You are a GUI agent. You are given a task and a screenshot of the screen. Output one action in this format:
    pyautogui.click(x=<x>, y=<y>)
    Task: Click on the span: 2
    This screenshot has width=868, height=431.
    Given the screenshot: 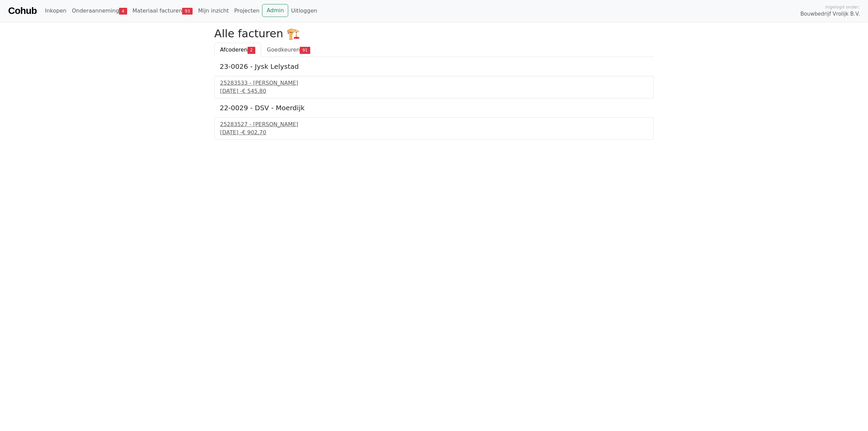 What is the action you would take?
    pyautogui.click(x=251, y=50)
    